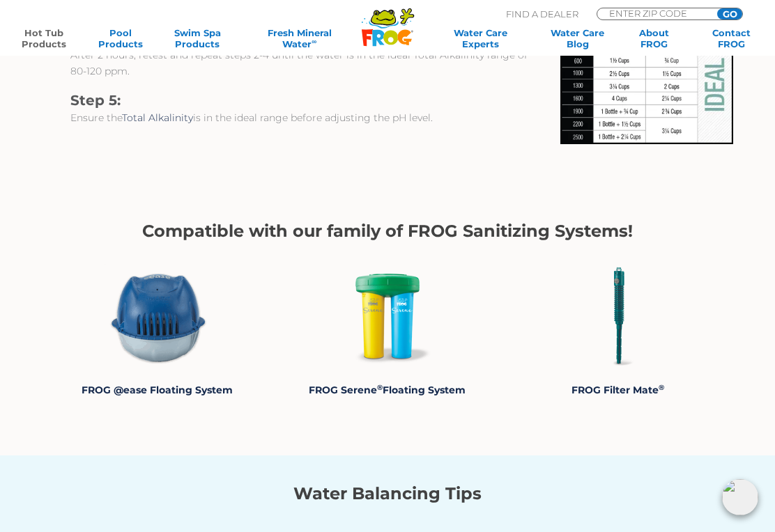  Describe the element at coordinates (740, 497) in the screenshot. I see `img: openIcon` at that location.